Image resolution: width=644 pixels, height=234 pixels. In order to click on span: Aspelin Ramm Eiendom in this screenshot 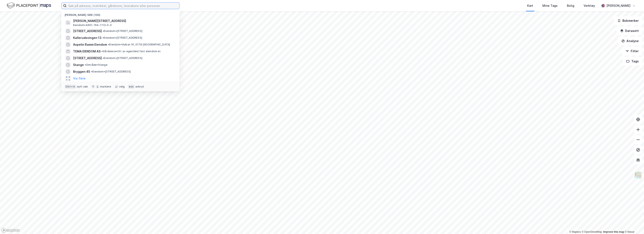, I will do `click(90, 45)`.